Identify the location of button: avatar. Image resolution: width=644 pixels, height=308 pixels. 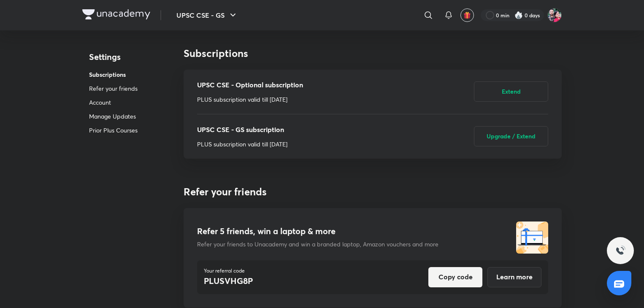
(467, 15).